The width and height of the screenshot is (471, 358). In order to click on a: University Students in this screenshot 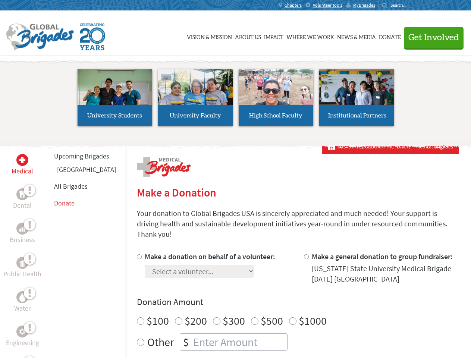, I will do `click(115, 98)`.